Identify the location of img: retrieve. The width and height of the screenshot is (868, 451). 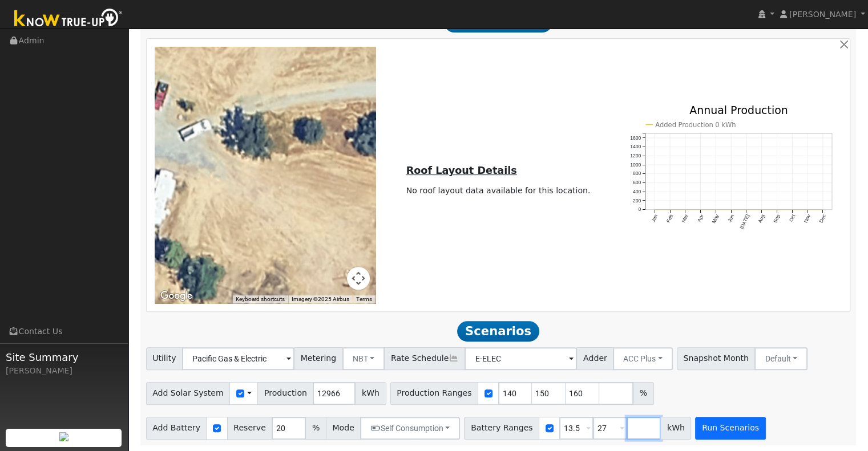
(64, 437).